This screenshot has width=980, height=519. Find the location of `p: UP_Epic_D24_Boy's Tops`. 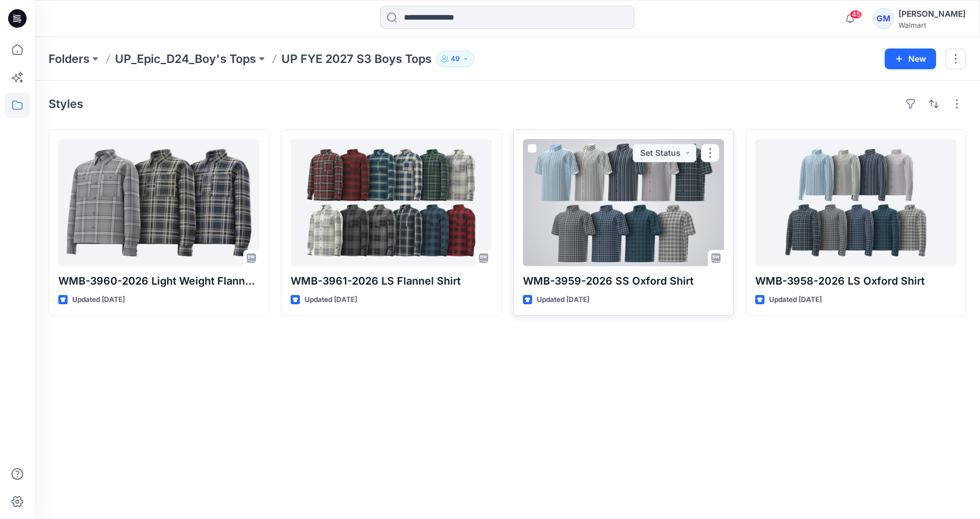

p: UP_Epic_D24_Boy's Tops is located at coordinates (185, 59).